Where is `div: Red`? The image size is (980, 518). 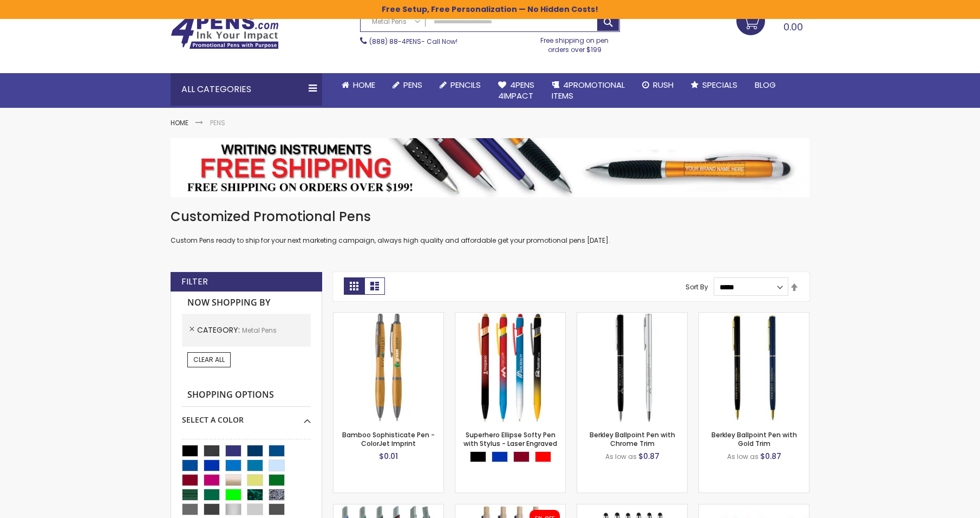
div: Red is located at coordinates (544, 456).